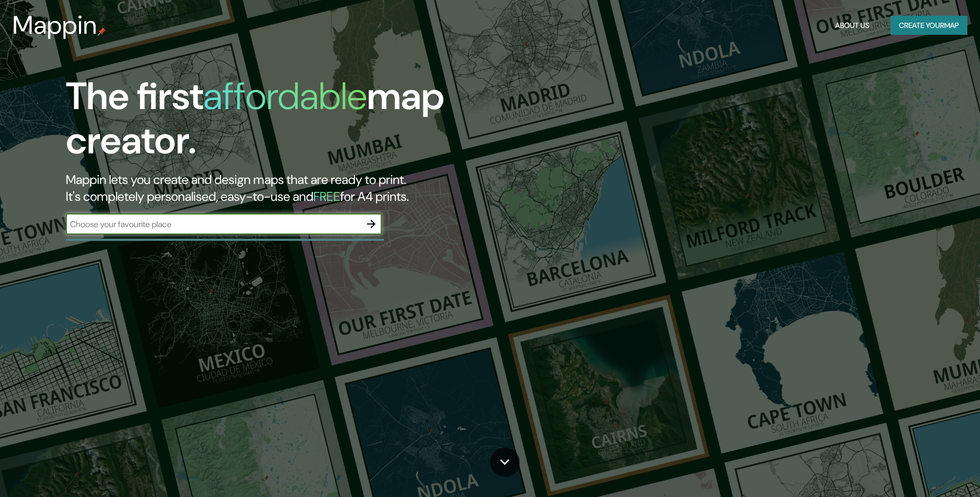  What do you see at coordinates (311, 188) in the screenshot?
I see `h2: Mappin lets you create and design maps that are ready to print. It's completely personalised, eas...` at bounding box center [311, 188].